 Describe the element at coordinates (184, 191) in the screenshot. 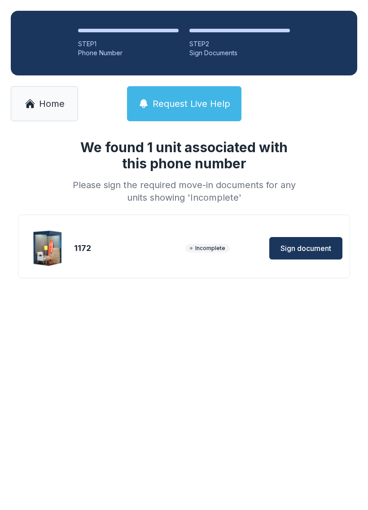

I see `div: Please sign the required move-in documents for any units showing 'Incomplete'` at that location.